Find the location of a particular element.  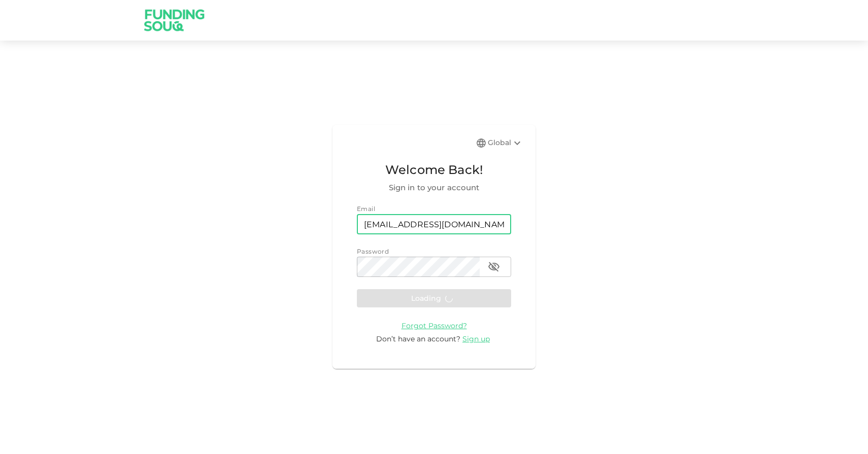

span: Sign up is located at coordinates (476, 339).